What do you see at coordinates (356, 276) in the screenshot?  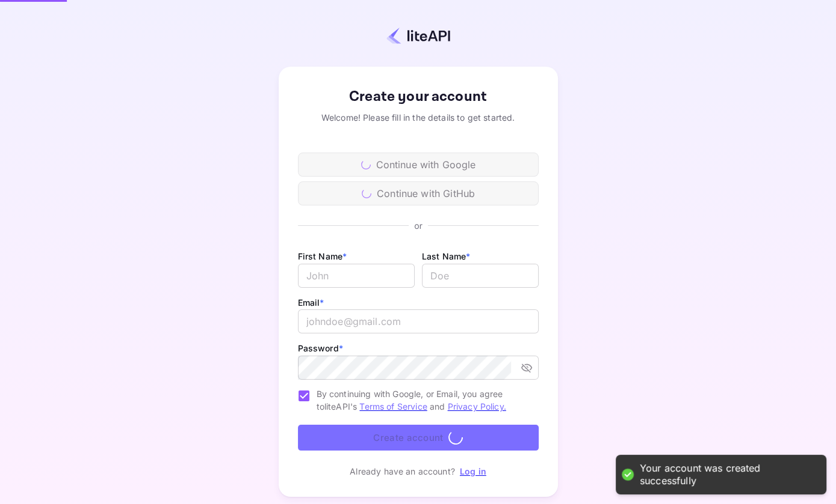 I see `input: John` at bounding box center [356, 276].